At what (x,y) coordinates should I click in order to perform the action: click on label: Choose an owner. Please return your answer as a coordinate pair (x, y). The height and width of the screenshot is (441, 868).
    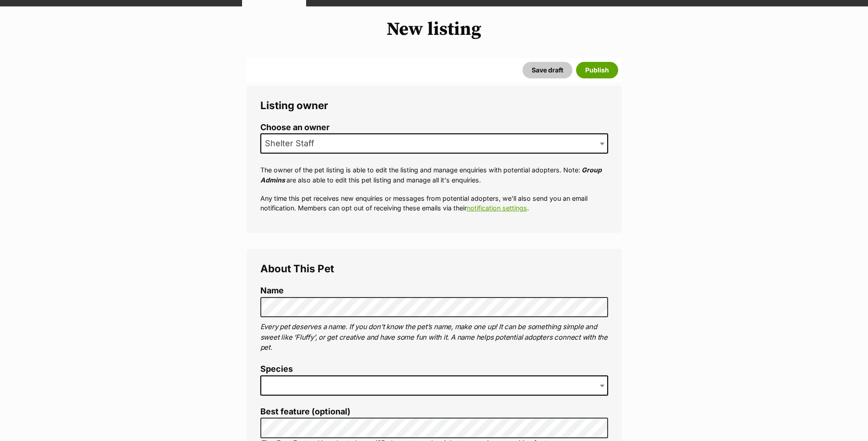
    Looking at the image, I should click on (434, 128).